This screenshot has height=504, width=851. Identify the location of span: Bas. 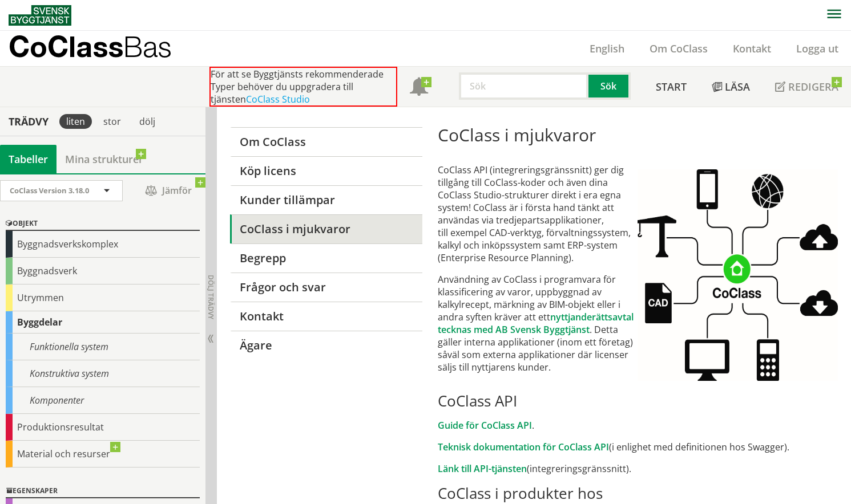
(147, 46).